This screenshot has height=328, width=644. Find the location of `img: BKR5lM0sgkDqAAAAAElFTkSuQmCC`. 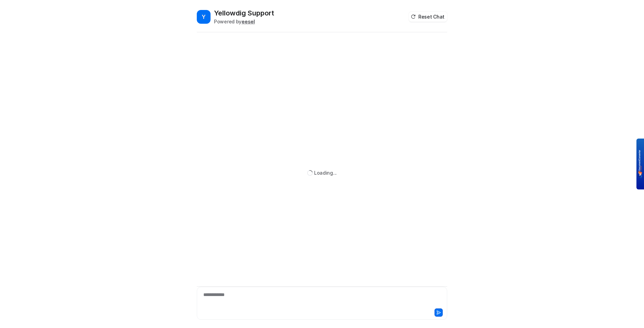

img: BKR5lM0sgkDqAAAAAElFTkSuQmCC is located at coordinates (641, 164).